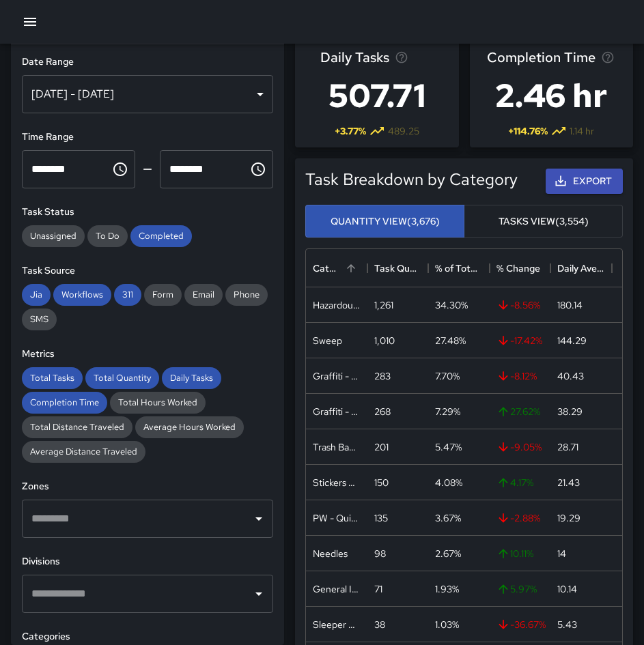 Image resolution: width=644 pixels, height=645 pixels. Describe the element at coordinates (570, 376) in the screenshot. I see `div: 40.43` at that location.